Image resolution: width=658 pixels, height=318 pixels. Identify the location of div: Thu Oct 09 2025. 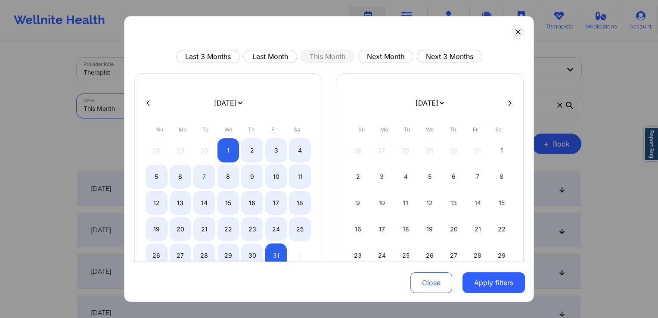
(252, 177).